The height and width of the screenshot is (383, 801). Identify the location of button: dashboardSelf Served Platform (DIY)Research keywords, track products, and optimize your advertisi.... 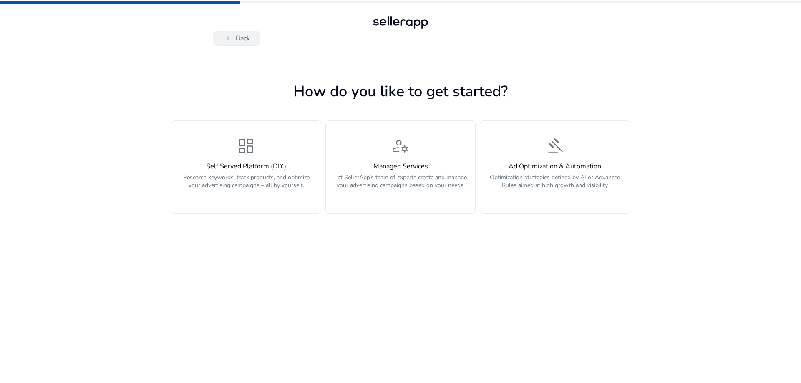
(246, 167).